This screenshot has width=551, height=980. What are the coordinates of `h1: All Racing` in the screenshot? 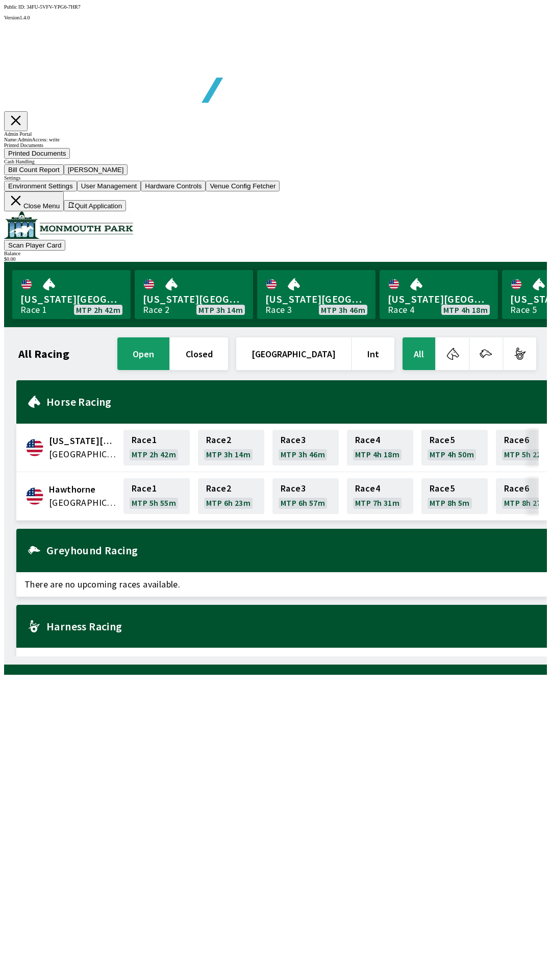 It's located at (44, 354).